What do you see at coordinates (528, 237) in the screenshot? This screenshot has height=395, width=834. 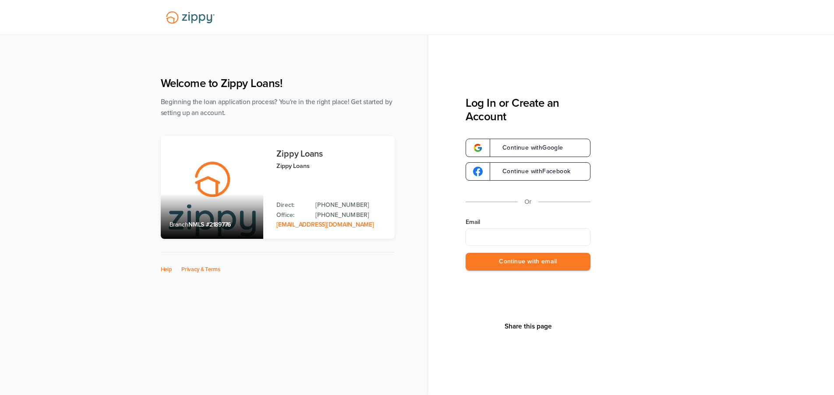 I see `input: Email Address` at bounding box center [528, 237].